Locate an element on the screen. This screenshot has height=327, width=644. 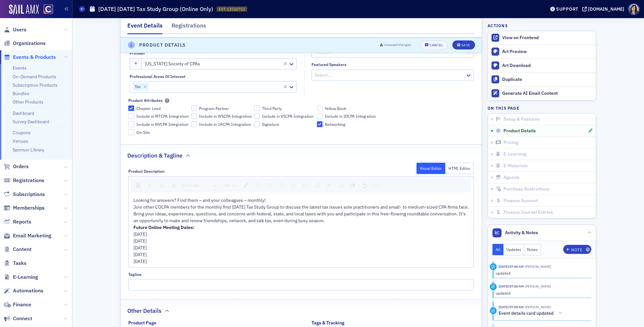
label: Third Party is located at coordinates (285, 108).